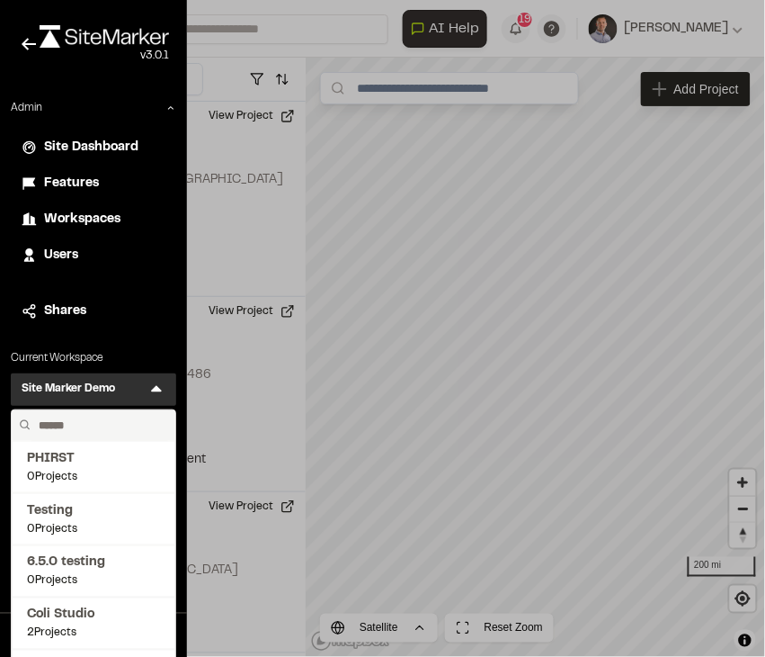 The image size is (765, 657). I want to click on img: rebrand.png, so click(104, 36).